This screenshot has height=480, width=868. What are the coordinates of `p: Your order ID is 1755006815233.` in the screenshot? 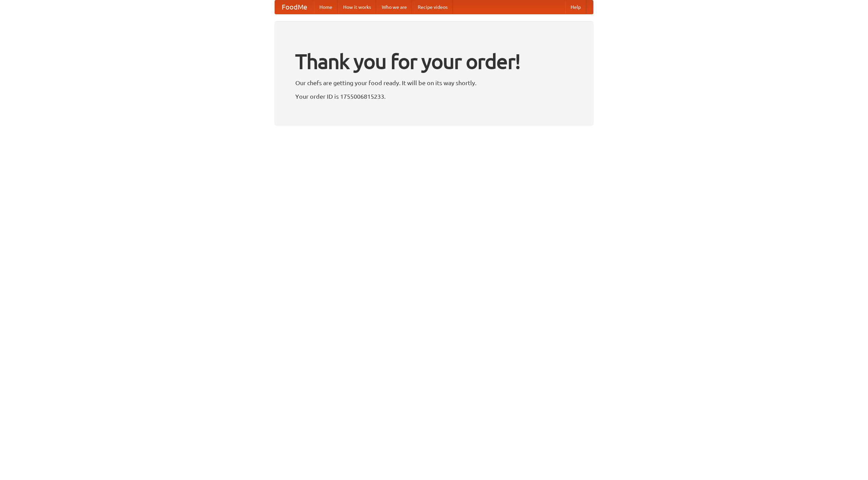 It's located at (434, 97).